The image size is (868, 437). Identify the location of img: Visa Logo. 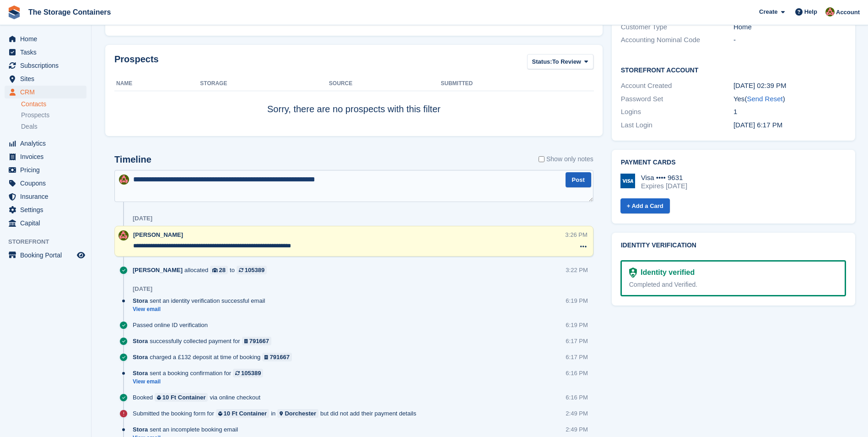
(628, 181).